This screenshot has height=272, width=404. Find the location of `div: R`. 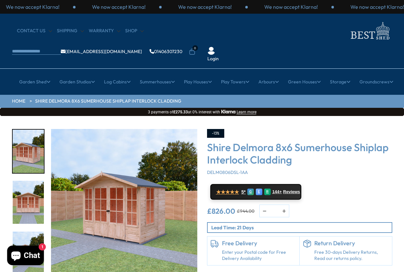

div: R is located at coordinates (268, 192).